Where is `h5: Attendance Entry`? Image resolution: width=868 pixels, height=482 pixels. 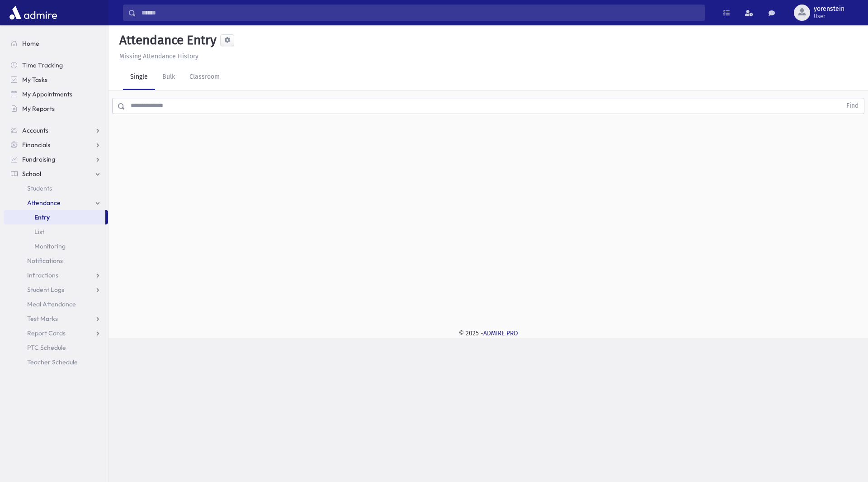 h5: Attendance Entry is located at coordinates (166, 40).